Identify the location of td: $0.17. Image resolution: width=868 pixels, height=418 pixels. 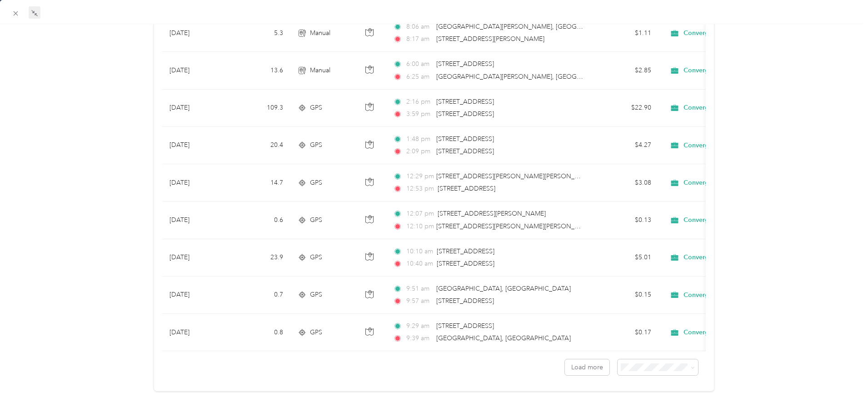
(627, 333).